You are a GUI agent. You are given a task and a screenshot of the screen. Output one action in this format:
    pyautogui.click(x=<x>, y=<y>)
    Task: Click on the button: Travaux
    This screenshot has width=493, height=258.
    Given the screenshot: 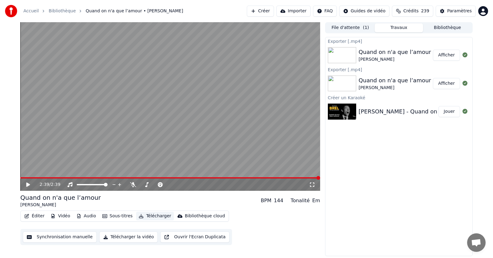 What is the action you would take?
    pyautogui.click(x=399, y=28)
    